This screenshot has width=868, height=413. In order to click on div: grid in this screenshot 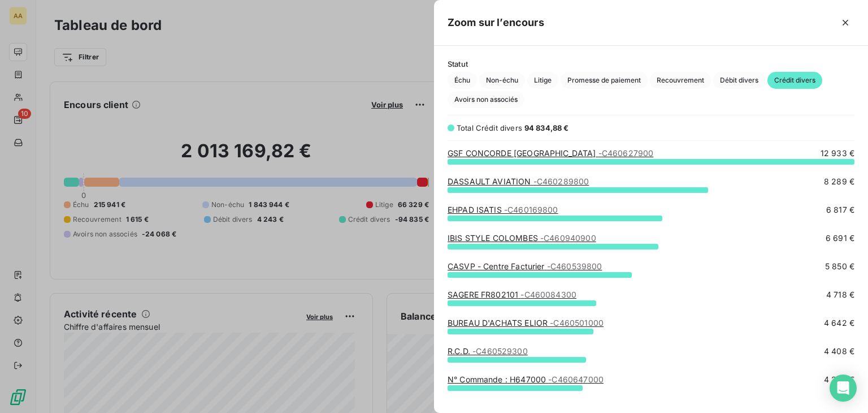, I will do `click(651, 273)`.